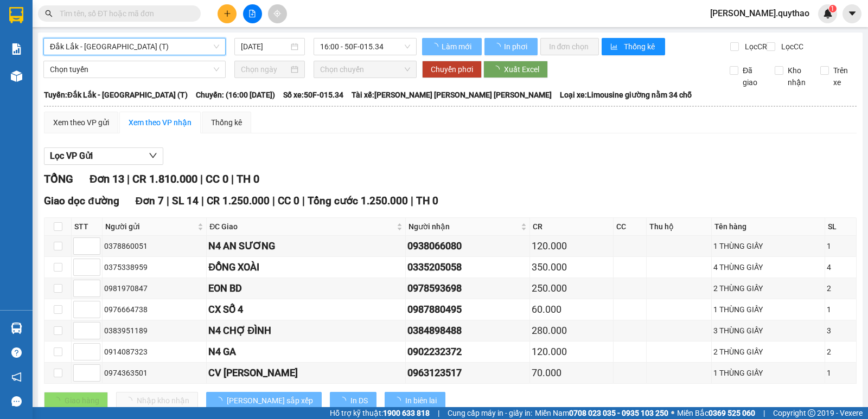  What do you see at coordinates (265, 46) in the screenshot?
I see `input: 12/09/2025` at bounding box center [265, 46].